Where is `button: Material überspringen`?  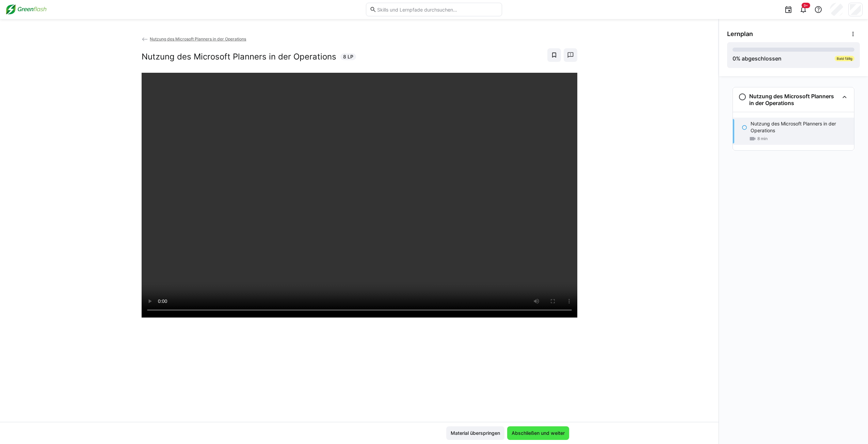
button: Material überspringen is located at coordinates (475, 433).